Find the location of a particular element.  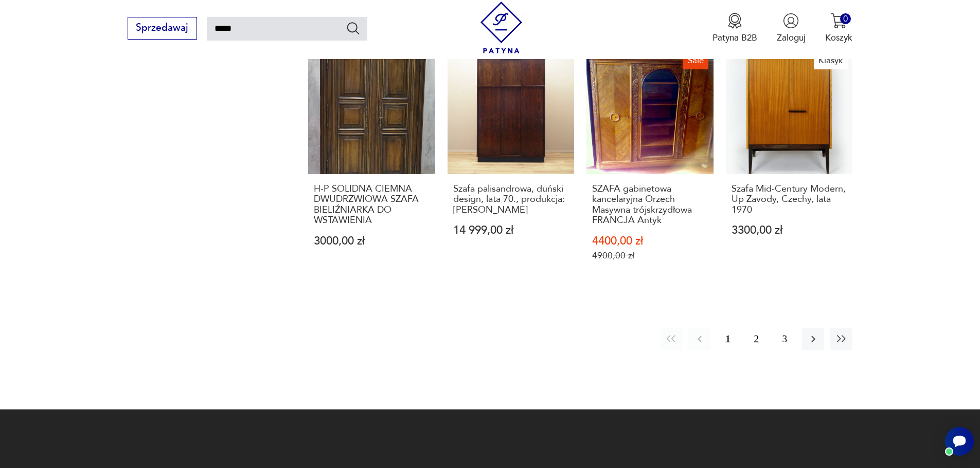

p: 3300,00 zł is located at coordinates (789, 230).